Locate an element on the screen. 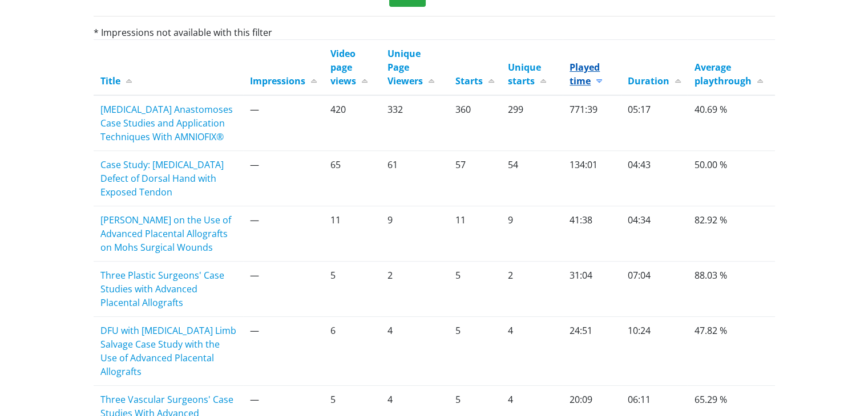 Image resolution: width=868 pixels, height=416 pixels. td: 07:04 is located at coordinates (654, 289).